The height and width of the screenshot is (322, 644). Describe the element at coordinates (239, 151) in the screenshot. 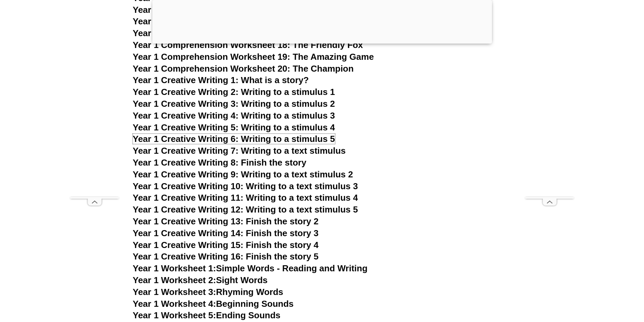

I see `span: Year 1 Creative Writing 7: Writing to a text stimulus` at that location.